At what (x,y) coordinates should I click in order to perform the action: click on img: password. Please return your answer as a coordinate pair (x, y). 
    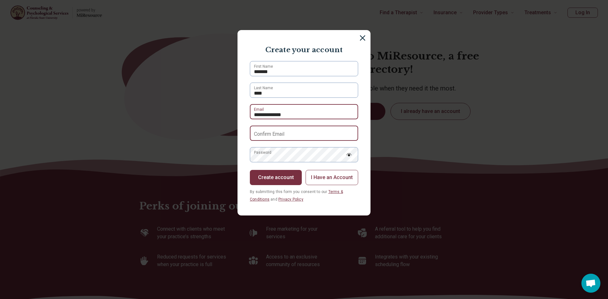
    Looking at the image, I should click on (349, 155).